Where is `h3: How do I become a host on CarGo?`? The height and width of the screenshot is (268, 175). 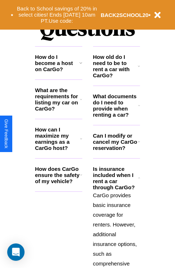 h3: How do I become a host on CarGo? is located at coordinates (57, 63).